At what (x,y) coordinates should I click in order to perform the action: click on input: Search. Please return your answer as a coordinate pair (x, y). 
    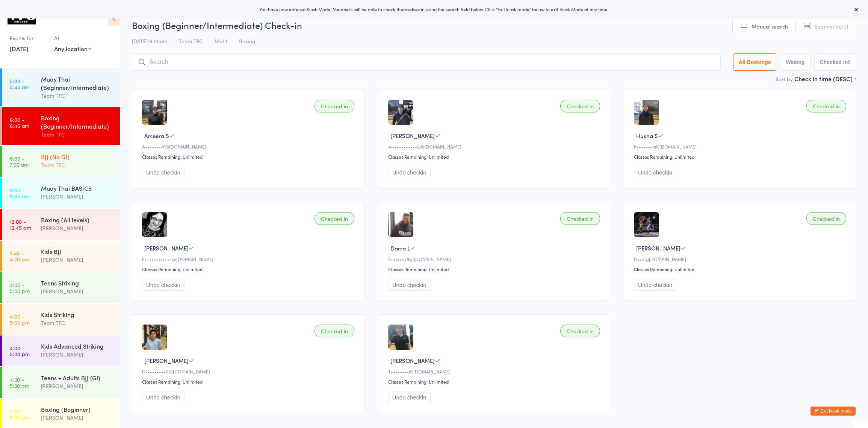
    Looking at the image, I should click on (426, 62).